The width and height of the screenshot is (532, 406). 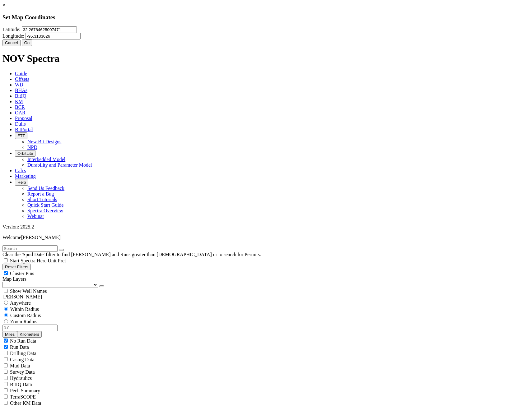 What do you see at coordinates (60, 165) in the screenshot?
I see `a: Durability and Parameter Model` at bounding box center [60, 165].